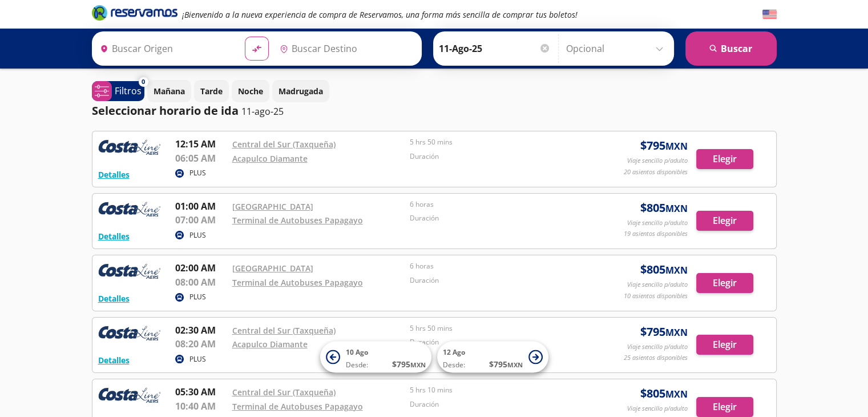 The image size is (868, 417). Describe the element at coordinates (375, 357) in the screenshot. I see `button: 10 AgoDesde:$795MXN` at that location.